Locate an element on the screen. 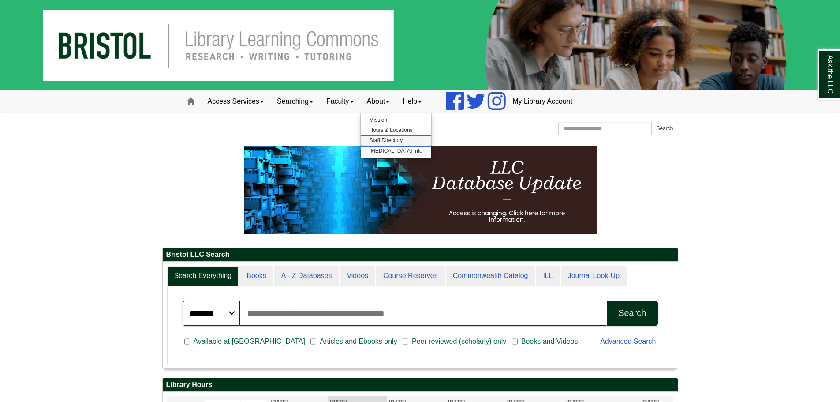 Image resolution: width=840 pixels, height=402 pixels. a: Staff Directory is located at coordinates (396, 140).